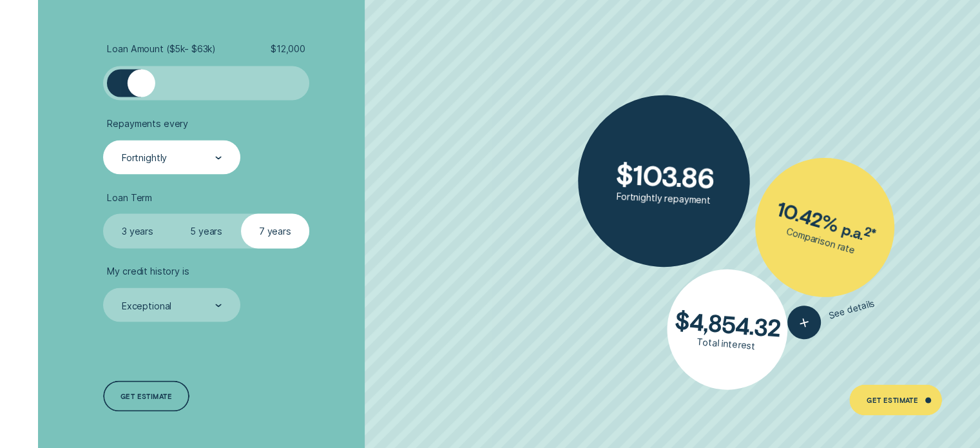 Image resolution: width=980 pixels, height=448 pixels. Describe the element at coordinates (896, 400) in the screenshot. I see `a: Get Estimate` at that location.